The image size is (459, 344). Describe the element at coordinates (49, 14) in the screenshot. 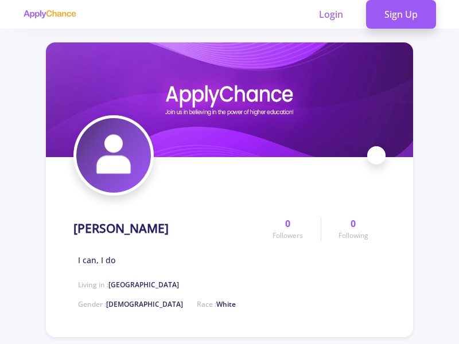

I see `img: applychance logo text only` at that location.